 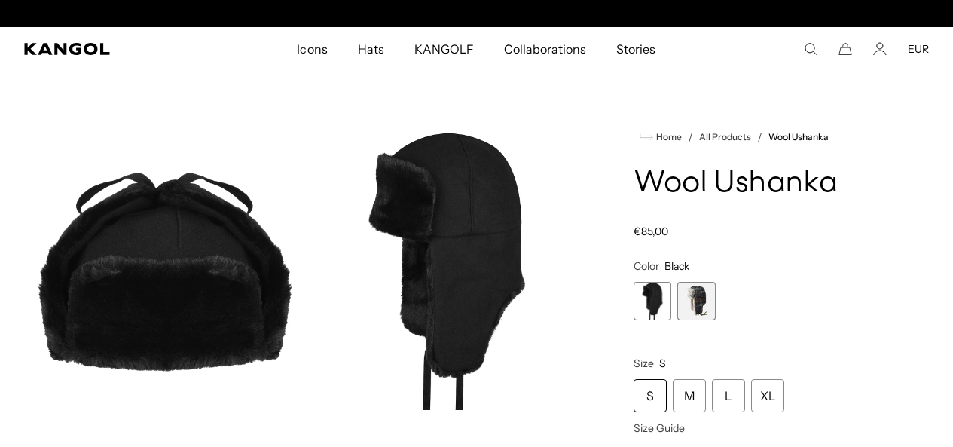 What do you see at coordinates (371, 49) in the screenshot?
I see `span: Hats` at bounding box center [371, 49].